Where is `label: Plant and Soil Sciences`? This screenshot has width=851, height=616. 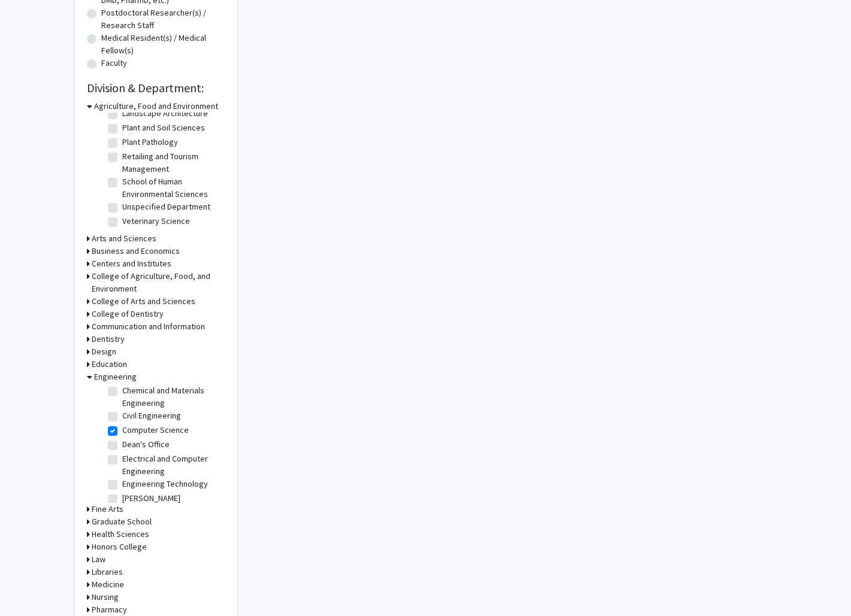
label: Plant and Soil Sciences is located at coordinates (163, 127).